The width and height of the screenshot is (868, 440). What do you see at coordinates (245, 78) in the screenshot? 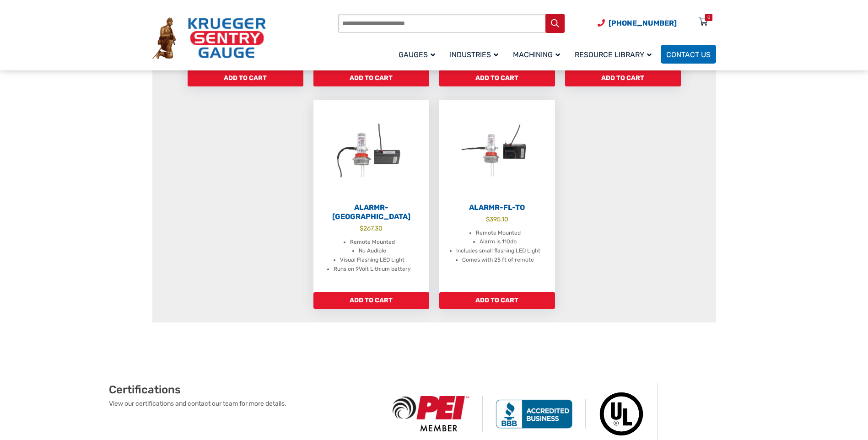
I see `a: Add to cart: “AlarmD”` at bounding box center [245, 78].